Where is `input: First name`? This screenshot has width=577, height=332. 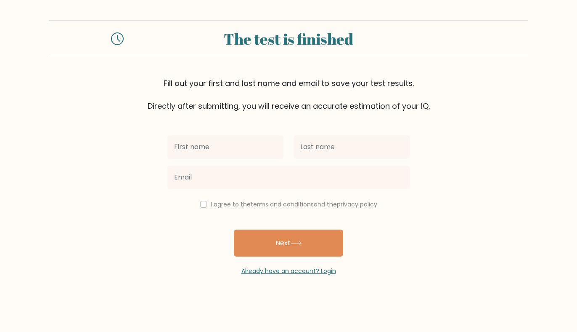 input: First name is located at coordinates (226, 147).